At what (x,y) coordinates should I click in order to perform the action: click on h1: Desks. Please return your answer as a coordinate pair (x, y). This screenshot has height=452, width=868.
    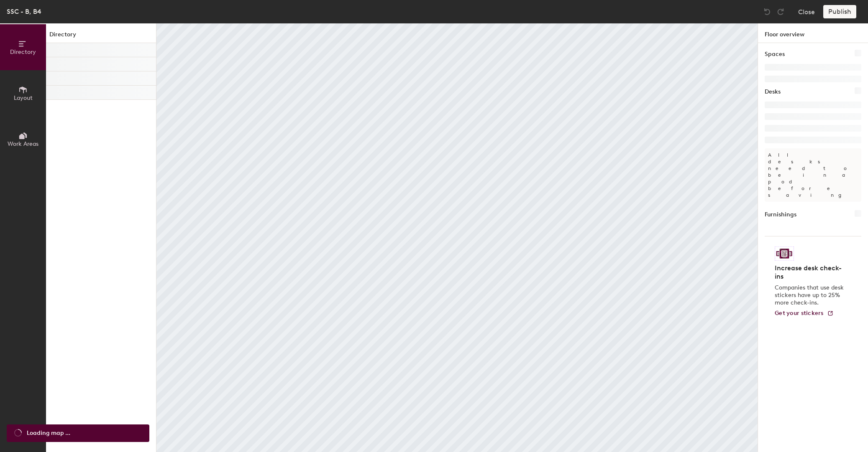
    Looking at the image, I should click on (772, 92).